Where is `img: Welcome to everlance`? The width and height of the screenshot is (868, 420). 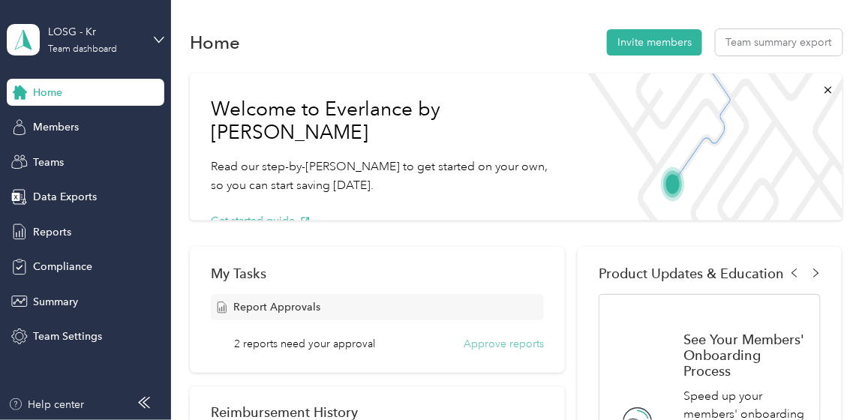
img: Welcome to everlance is located at coordinates (710, 147).